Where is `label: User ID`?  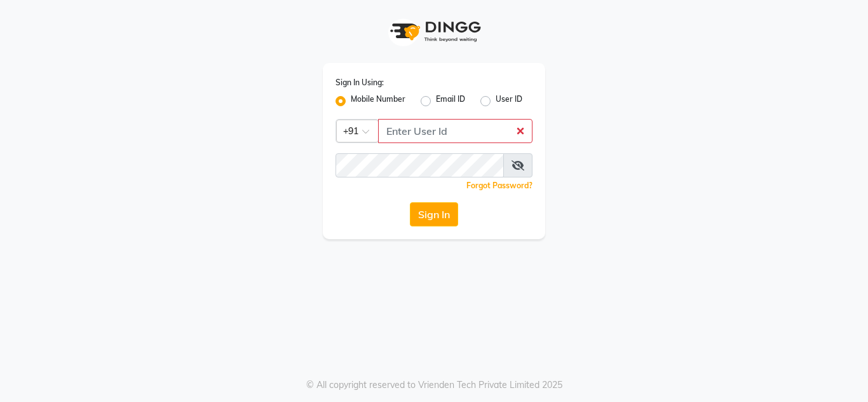
label: User ID is located at coordinates (509, 101).